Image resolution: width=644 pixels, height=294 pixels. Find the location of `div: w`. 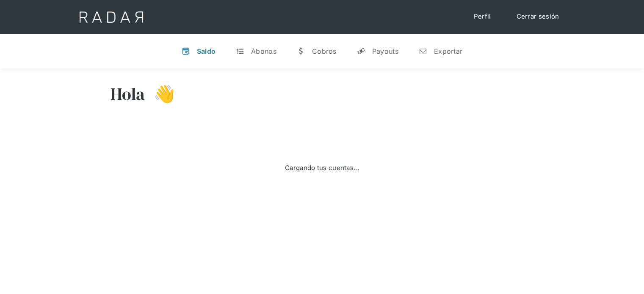

div: w is located at coordinates (301, 51).